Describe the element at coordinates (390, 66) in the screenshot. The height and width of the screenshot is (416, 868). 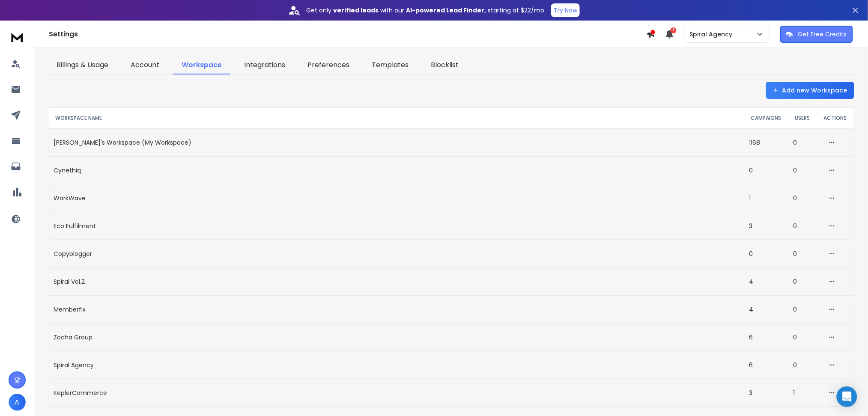
I see `a: Templates` at that location.